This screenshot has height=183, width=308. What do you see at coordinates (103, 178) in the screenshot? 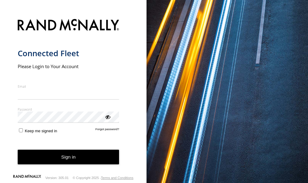
I see `div: © Copyright 2025 -` at bounding box center [103, 178].